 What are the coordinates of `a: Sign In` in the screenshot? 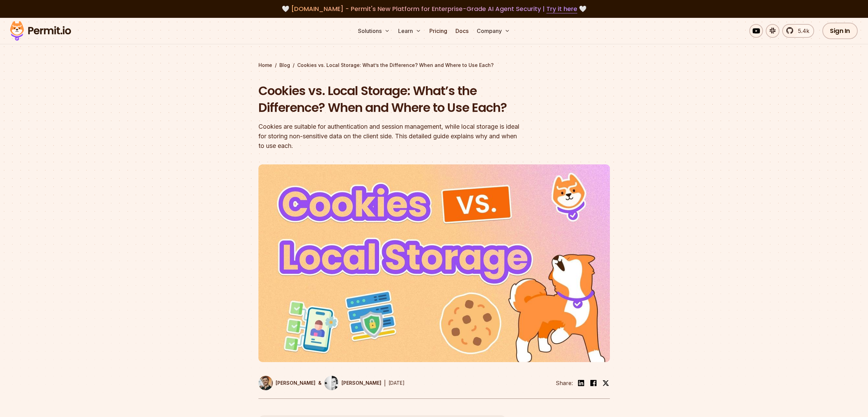 It's located at (840, 31).